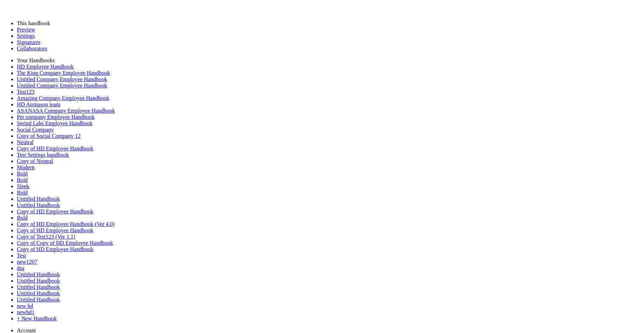 Image resolution: width=630 pixels, height=333 pixels. Describe the element at coordinates (37, 319) in the screenshot. I see `a: + New Handbook` at that location.